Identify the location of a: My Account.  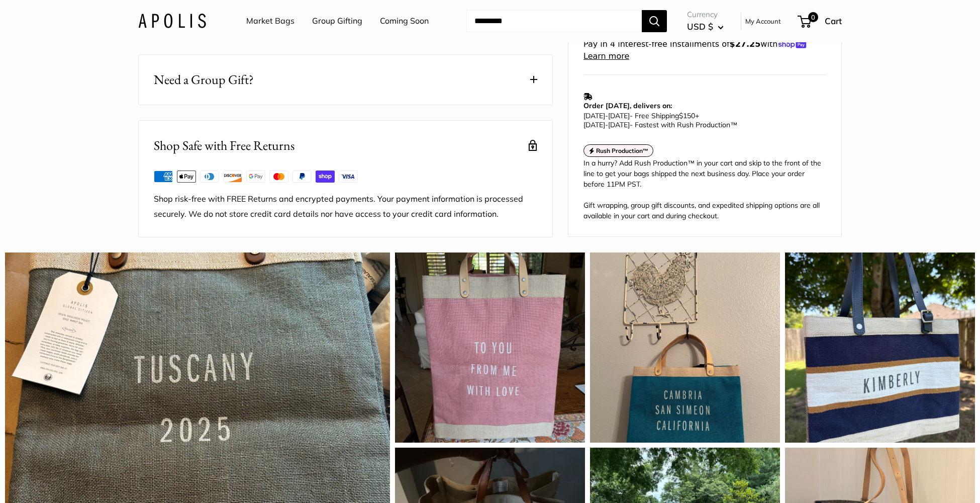
(763, 21).